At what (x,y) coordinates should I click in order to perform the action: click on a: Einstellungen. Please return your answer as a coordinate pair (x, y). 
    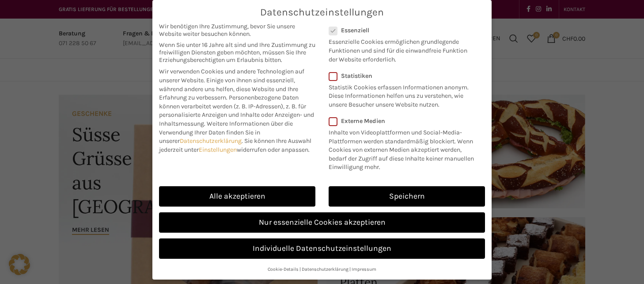
    Looking at the image, I should click on (217, 149).